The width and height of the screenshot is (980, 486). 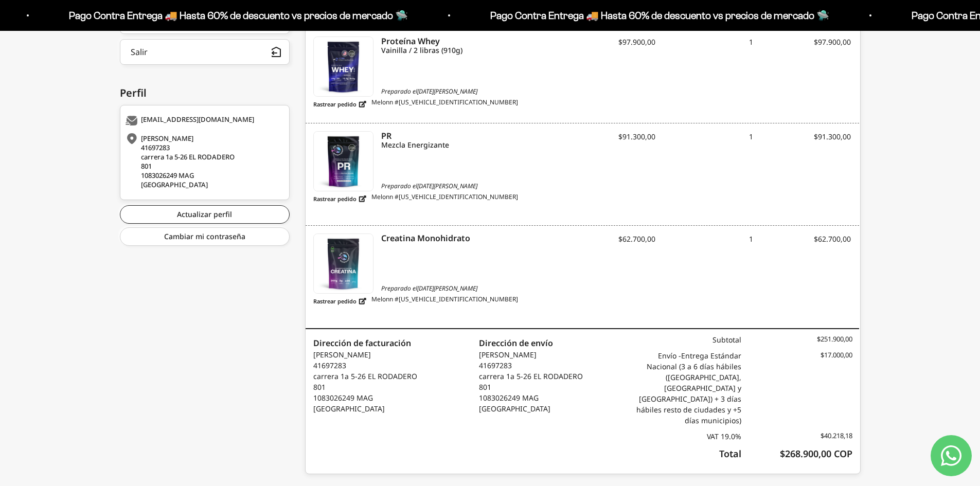 What do you see at coordinates (669, 355) in the screenshot?
I see `span: Envío -` at bounding box center [669, 355].